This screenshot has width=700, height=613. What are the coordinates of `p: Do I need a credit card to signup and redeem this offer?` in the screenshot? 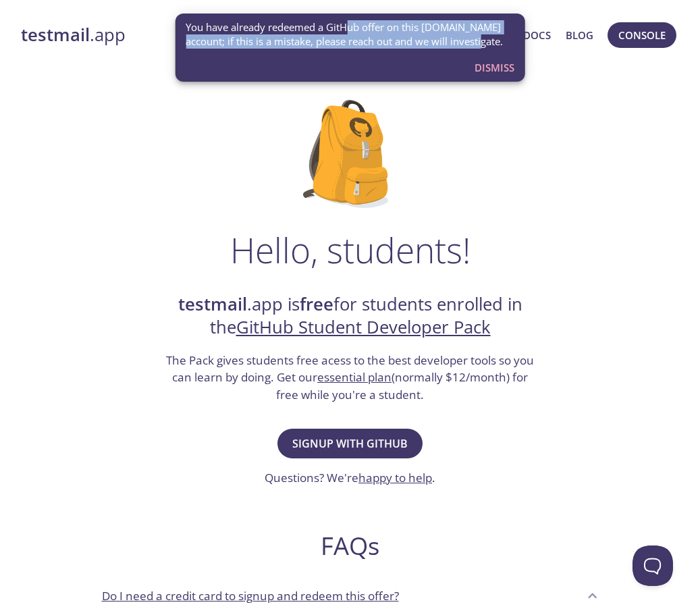 It's located at (250, 596).